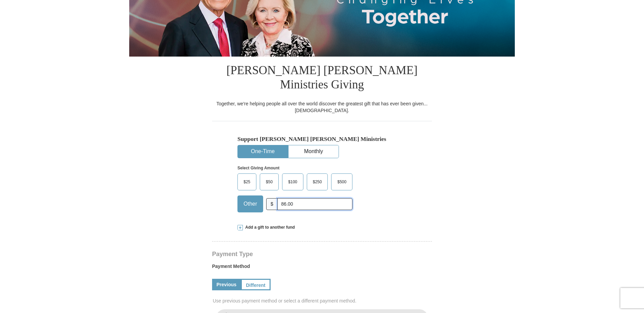 Image resolution: width=644 pixels, height=313 pixels. What do you see at coordinates (247, 182) in the screenshot?
I see `span: $25` at bounding box center [247, 182].